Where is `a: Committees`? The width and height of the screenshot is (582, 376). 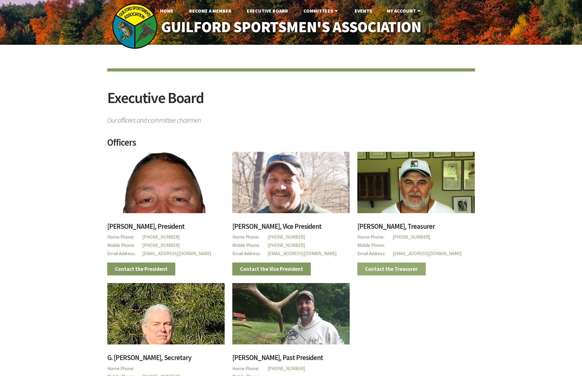
a: Committees is located at coordinates (321, 11).